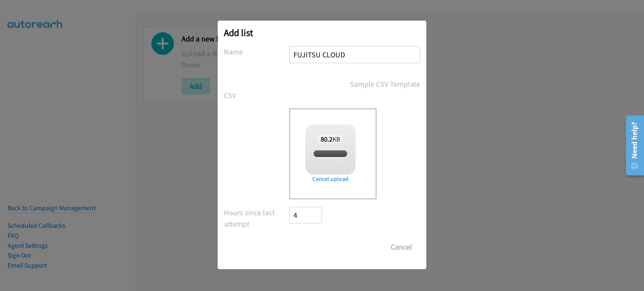 The width and height of the screenshot is (644, 291). What do you see at coordinates (331, 179) in the screenshot?
I see `a: Cancel upload` at bounding box center [331, 179].